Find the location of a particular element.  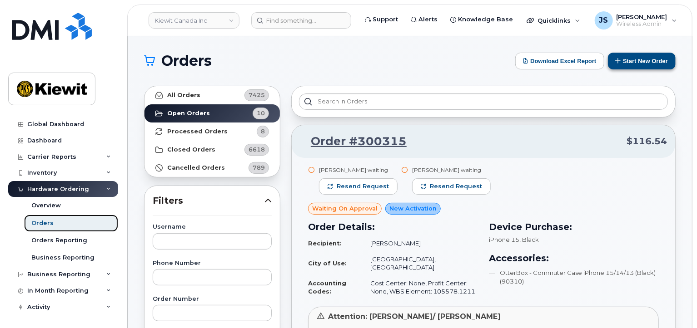

a: All Orders7425 is located at coordinates (212, 95).